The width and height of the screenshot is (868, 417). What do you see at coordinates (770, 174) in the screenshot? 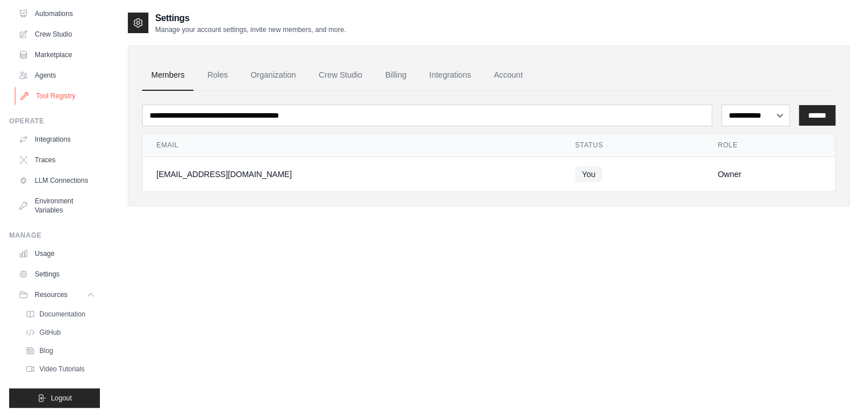
I see `div: Owner` at bounding box center [770, 174].